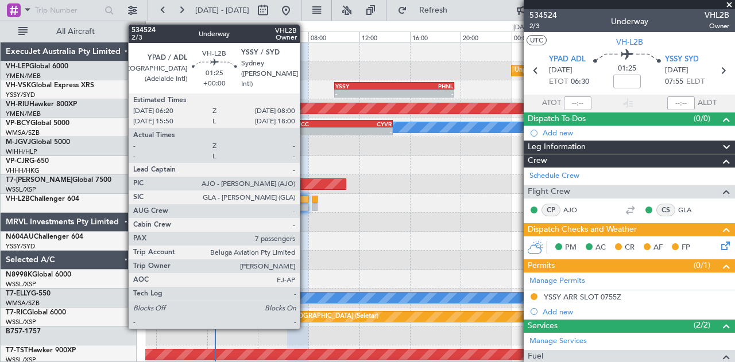  Describe the element at coordinates (558, 82) in the screenshot. I see `span: ETOT` at that location.